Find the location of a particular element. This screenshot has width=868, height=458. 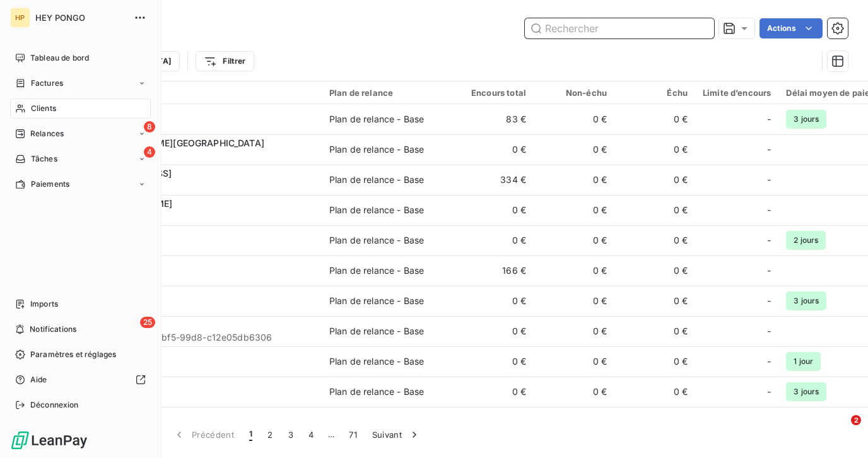

img: Logo LeanPay is located at coordinates (49, 441).